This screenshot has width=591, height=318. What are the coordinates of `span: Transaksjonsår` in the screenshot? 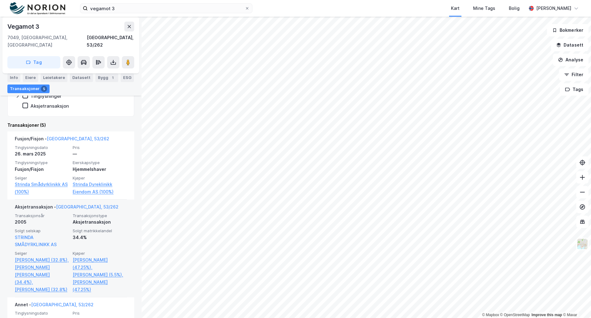 It's located at (42, 215).